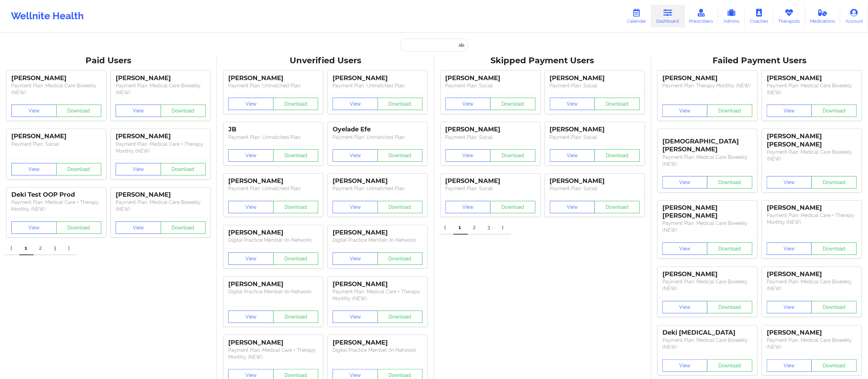 This screenshot has height=379, width=868. Describe the element at coordinates (378, 129) in the screenshot. I see `div: Oyelade Efe` at that location.